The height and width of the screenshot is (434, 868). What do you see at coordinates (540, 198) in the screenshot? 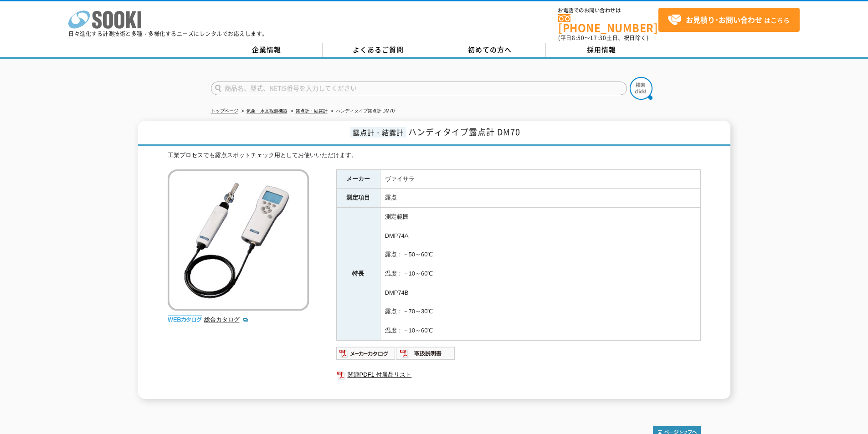
I see `td: 露点` at bounding box center [540, 198].